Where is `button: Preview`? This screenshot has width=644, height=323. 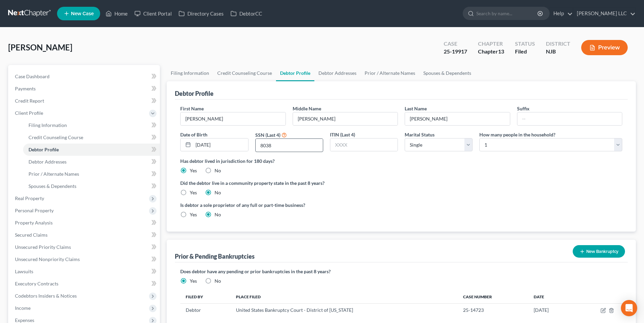
button: Preview is located at coordinates (604, 47).